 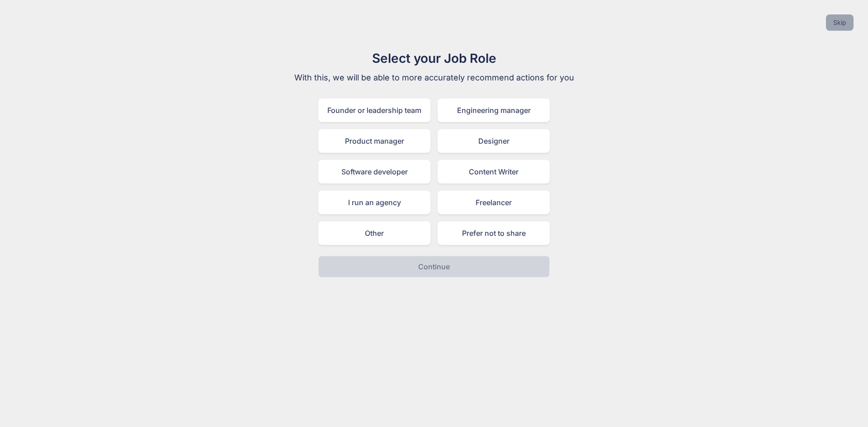 I want to click on button: Skip, so click(x=840, y=22).